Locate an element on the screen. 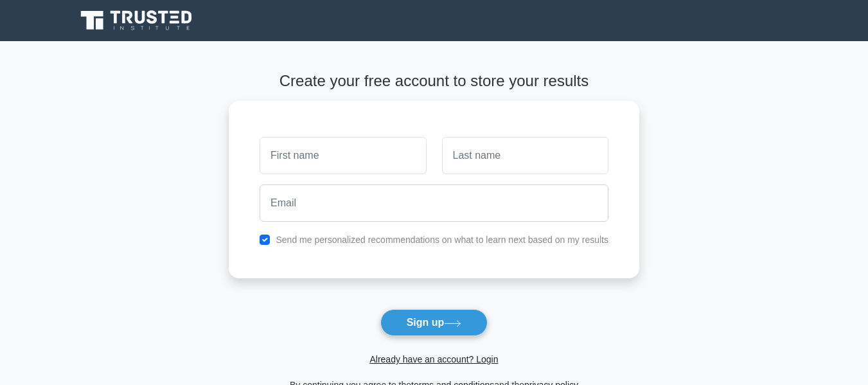 Image resolution: width=868 pixels, height=385 pixels. label: Send me personalized recommendations on what to learn next based on my results is located at coordinates (442, 240).